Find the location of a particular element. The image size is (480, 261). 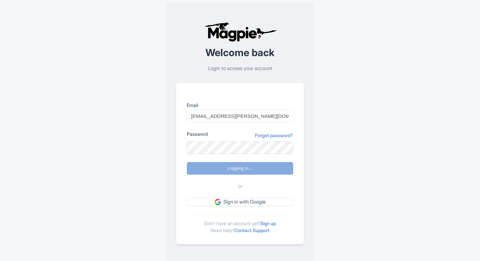

a: Forgot password? is located at coordinates (274, 135).